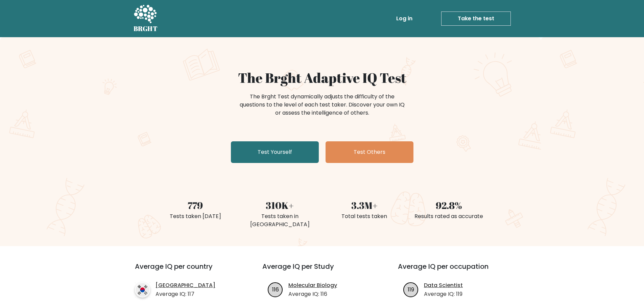 The width and height of the screenshot is (644, 308). What do you see at coordinates (275, 152) in the screenshot?
I see `a: Test Yourself` at bounding box center [275, 152].